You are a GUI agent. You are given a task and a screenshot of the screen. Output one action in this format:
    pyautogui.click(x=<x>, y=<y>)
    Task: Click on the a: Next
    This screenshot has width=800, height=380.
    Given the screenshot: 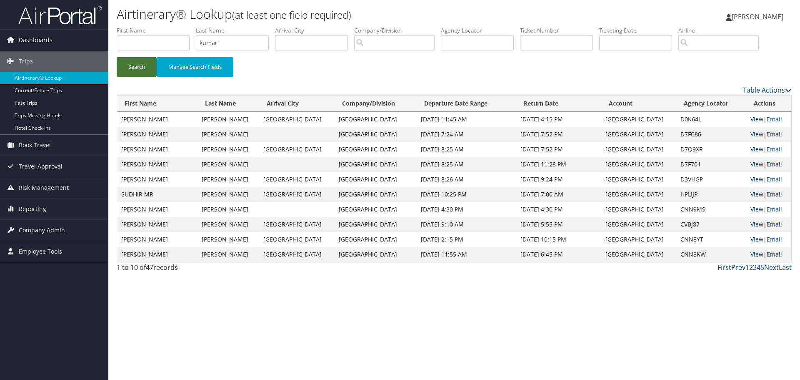 What is the action you would take?
    pyautogui.click(x=771, y=267)
    